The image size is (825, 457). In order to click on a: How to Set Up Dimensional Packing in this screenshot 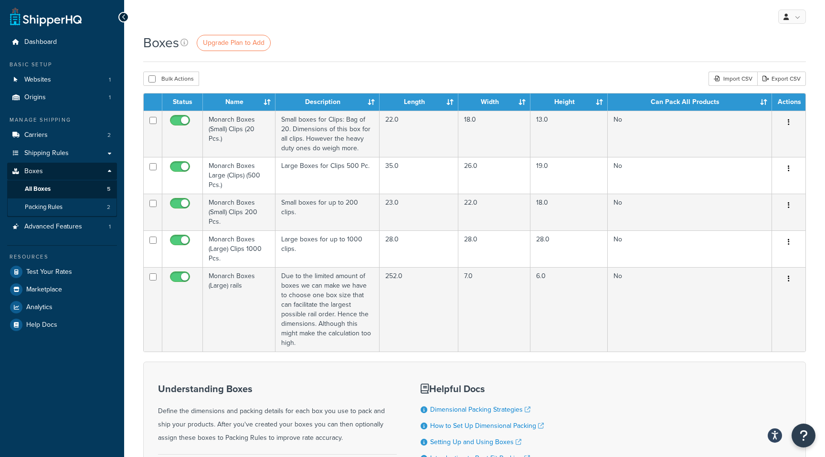, I will do `click(487, 426)`.